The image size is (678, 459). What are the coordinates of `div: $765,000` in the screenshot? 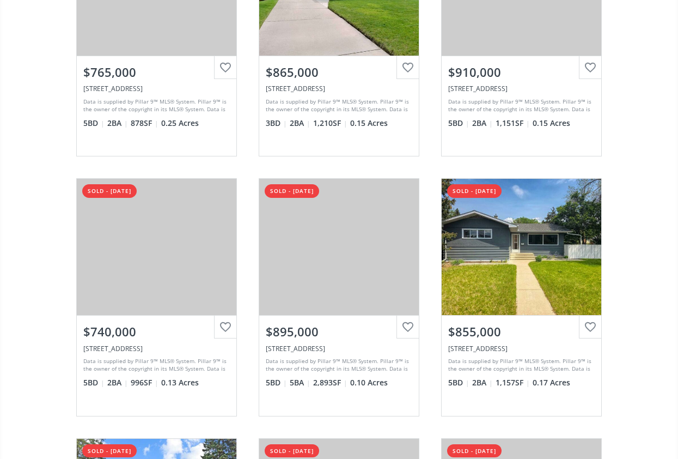 It's located at (156, 72).